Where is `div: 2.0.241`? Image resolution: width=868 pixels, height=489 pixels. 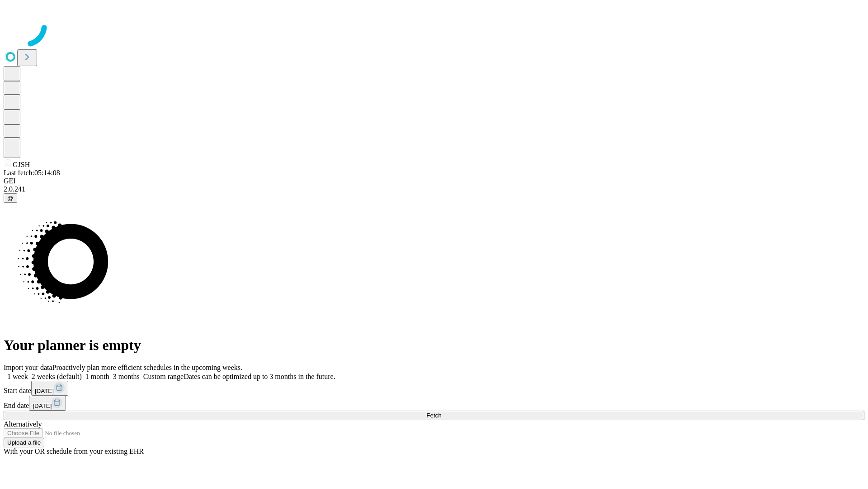
div: 2.0.241 is located at coordinates (434, 189).